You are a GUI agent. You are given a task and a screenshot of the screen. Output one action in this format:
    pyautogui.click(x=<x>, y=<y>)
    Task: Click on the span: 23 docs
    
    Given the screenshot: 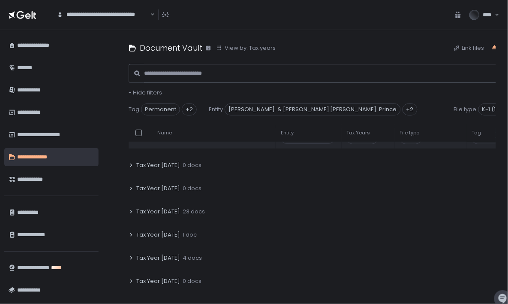 What is the action you would take?
    pyautogui.click(x=194, y=211)
    